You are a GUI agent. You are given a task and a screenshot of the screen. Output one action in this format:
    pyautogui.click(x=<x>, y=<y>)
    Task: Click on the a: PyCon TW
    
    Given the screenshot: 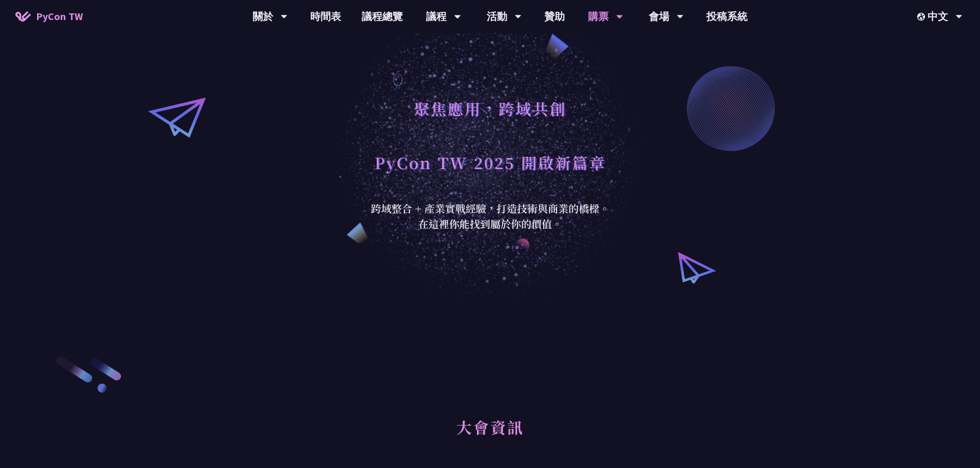 What is the action you would take?
    pyautogui.click(x=49, y=17)
    